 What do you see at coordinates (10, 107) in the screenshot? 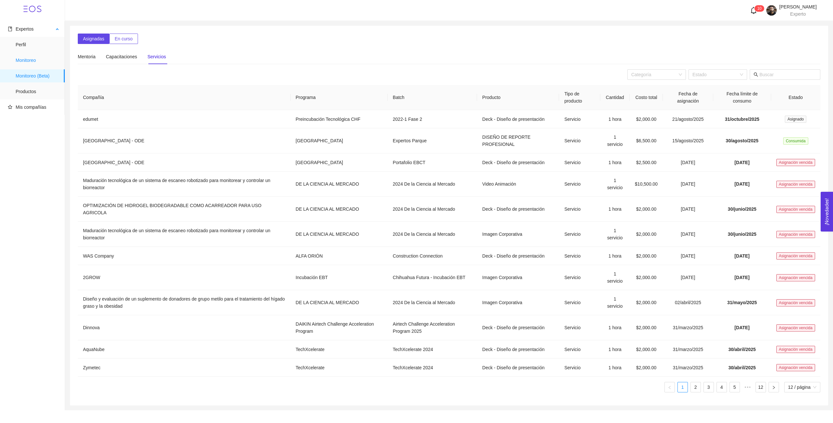
I see `span: star` at bounding box center [10, 107].